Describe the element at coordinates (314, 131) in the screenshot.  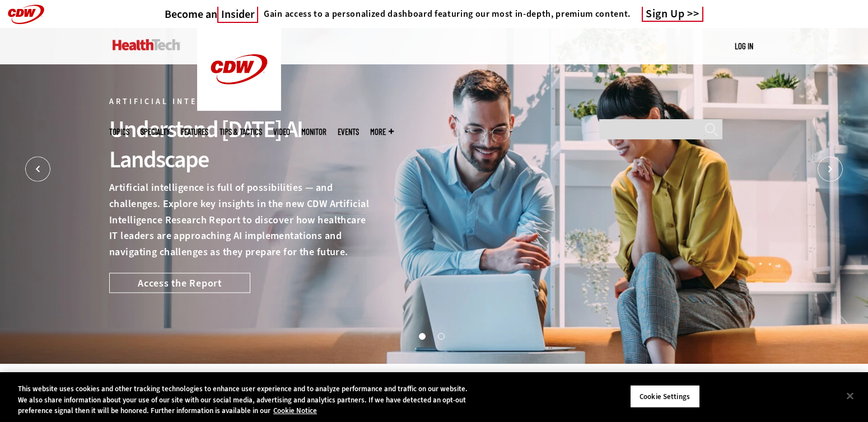
I see `a: MonITor` at that location.